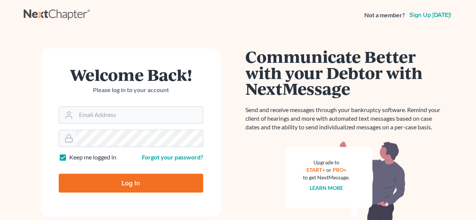  I want to click on a: Learn more, so click(326, 188).